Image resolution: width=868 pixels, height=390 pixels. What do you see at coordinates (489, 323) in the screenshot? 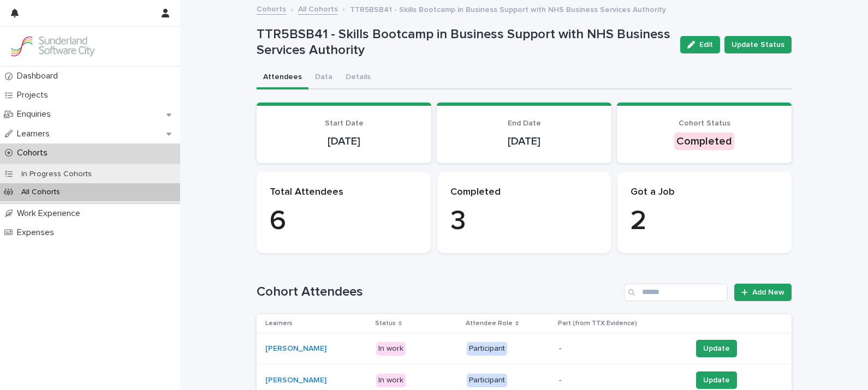
I see `p: Attendee Role` at bounding box center [489, 323].